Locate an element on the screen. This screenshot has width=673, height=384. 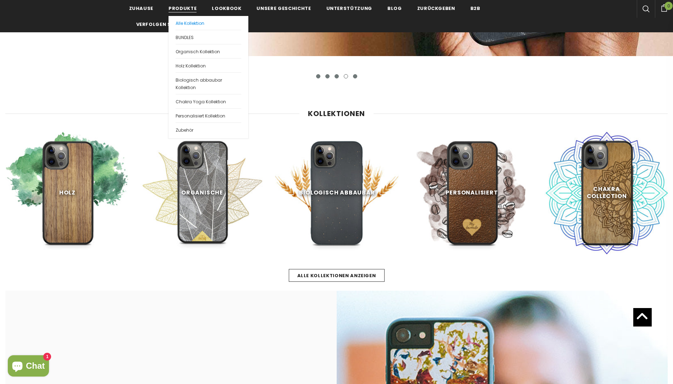
a: BUNDLES is located at coordinates (208, 37).